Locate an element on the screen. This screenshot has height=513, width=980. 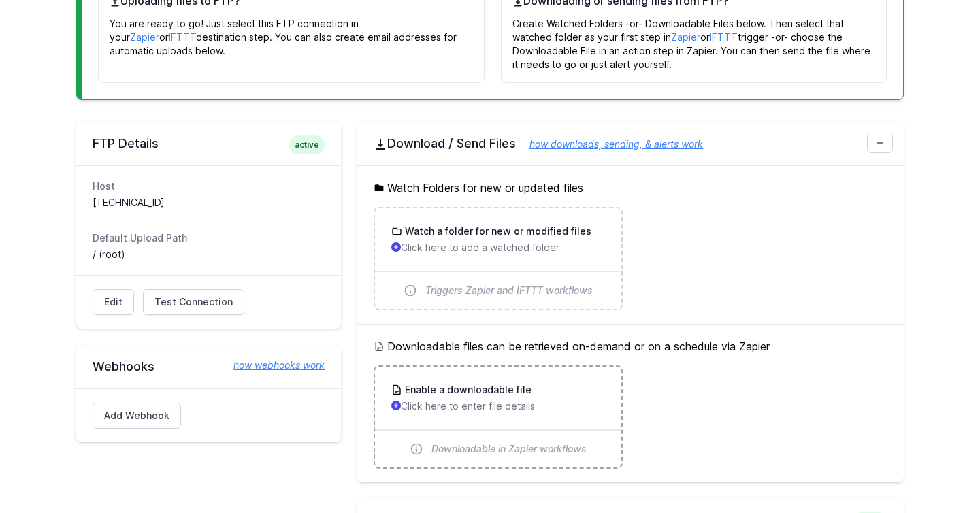
p: Click here to enter file details is located at coordinates (497, 406).